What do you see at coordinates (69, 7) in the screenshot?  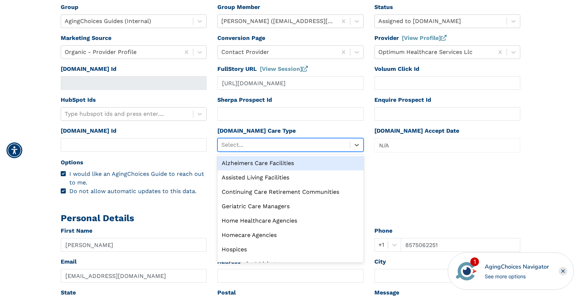 I see `label: Group` at bounding box center [69, 7].